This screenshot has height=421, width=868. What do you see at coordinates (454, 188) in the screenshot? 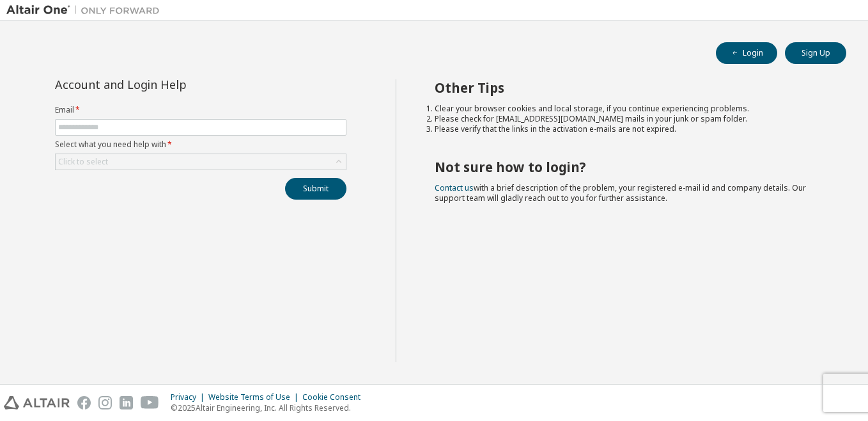
I see `a: Contact us` at bounding box center [454, 188].